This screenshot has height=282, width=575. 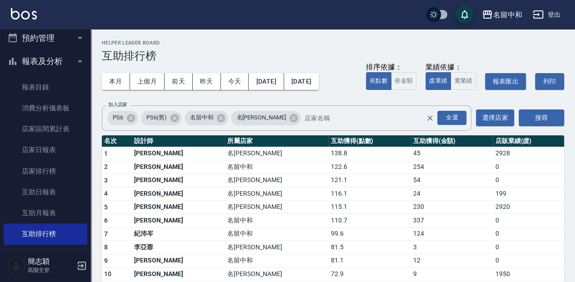 What do you see at coordinates (463, 81) in the screenshot?
I see `button: 實業績` at bounding box center [463, 81].